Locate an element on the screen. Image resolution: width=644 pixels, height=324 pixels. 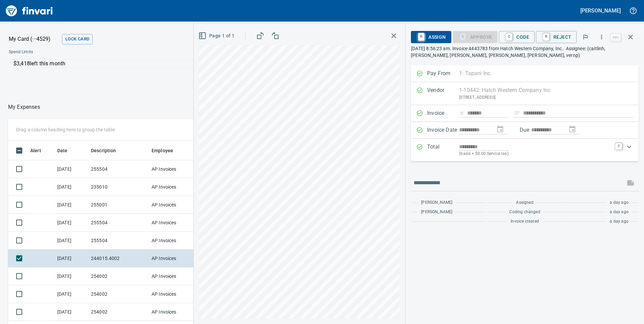
p: Total is located at coordinates (443, 150).